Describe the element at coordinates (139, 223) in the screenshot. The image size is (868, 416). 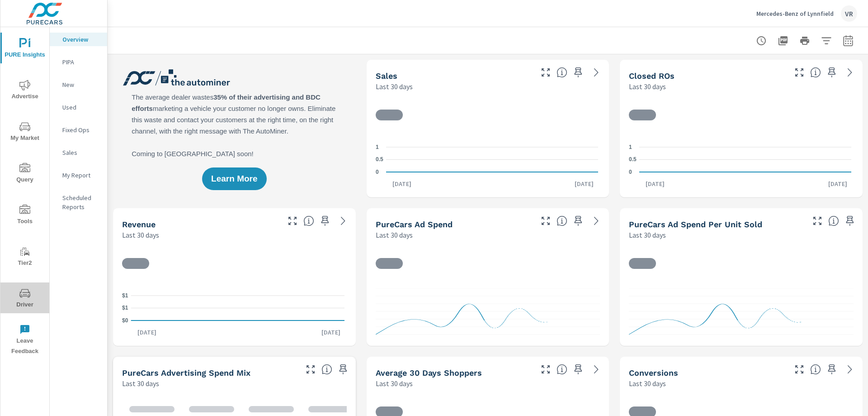
I see `h5: Revenue` at that location.